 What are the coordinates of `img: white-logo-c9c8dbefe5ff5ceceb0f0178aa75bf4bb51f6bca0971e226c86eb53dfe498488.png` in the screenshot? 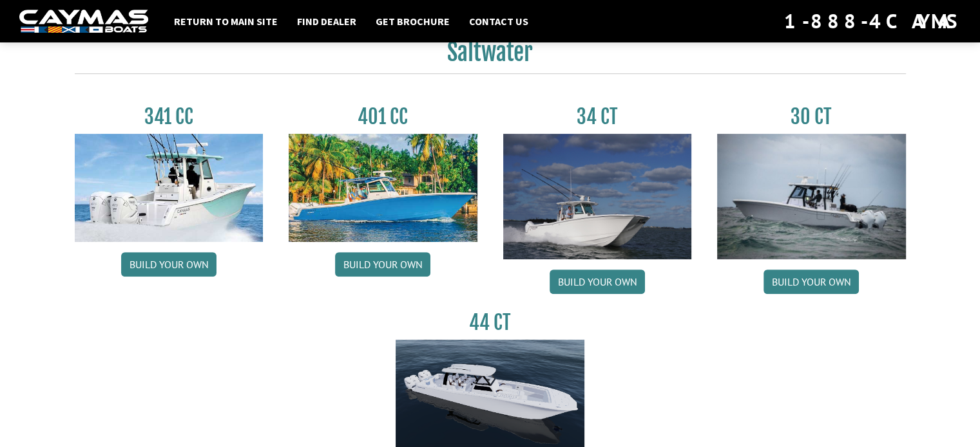 It's located at (84, 21).